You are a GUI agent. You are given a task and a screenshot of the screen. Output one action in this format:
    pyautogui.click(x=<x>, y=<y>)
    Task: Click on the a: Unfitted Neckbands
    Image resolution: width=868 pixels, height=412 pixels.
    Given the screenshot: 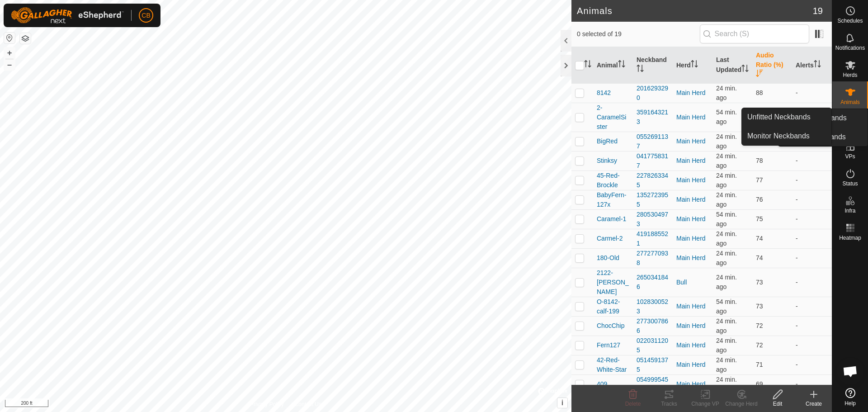 What is the action you would take?
    pyautogui.click(x=787, y=117)
    